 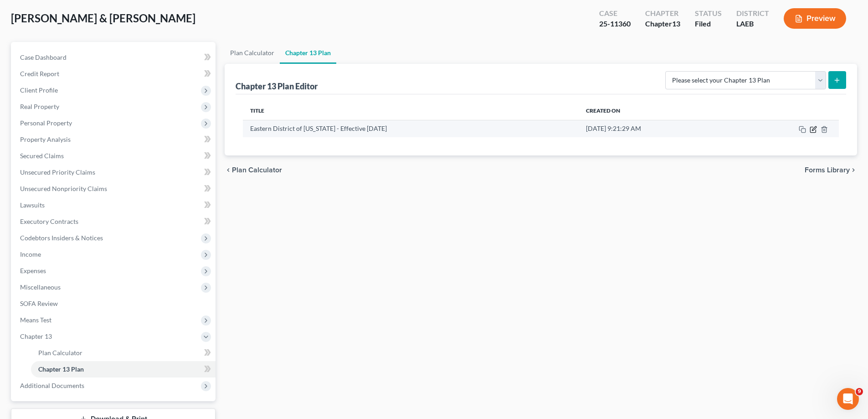 What do you see at coordinates (57, 172) in the screenshot?
I see `span: Unsecured Priority Claims` at bounding box center [57, 172].